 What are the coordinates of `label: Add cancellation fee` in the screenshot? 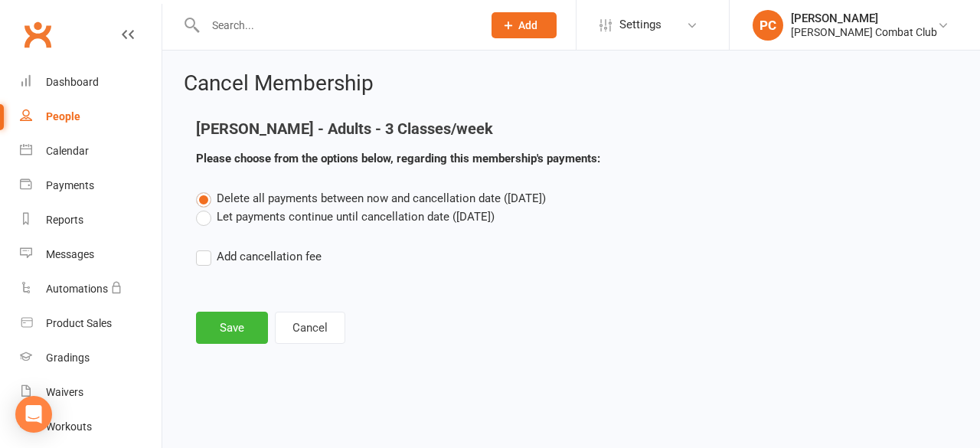 It's located at (258, 257).